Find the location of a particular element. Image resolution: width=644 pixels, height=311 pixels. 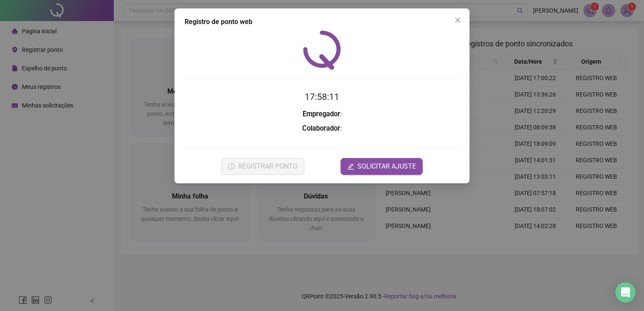

strong: Empregador is located at coordinates (321, 114).